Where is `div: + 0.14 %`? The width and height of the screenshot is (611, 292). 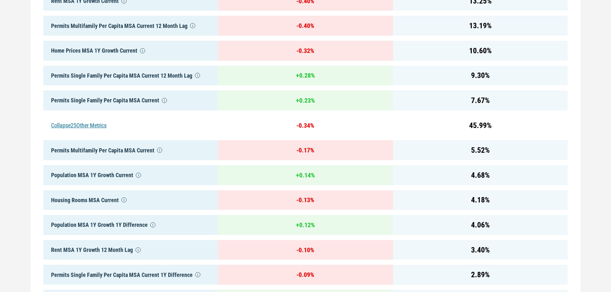 div: + 0.14 % is located at coordinates (306, 175).